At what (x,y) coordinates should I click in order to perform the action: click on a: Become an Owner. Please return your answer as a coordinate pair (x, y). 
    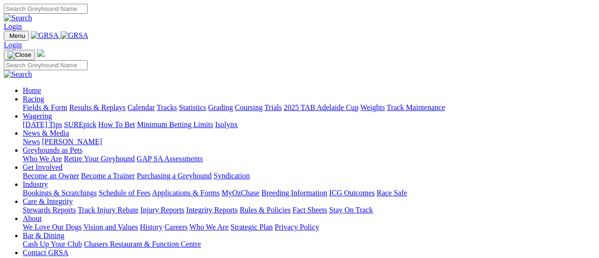
    Looking at the image, I should click on (51, 175).